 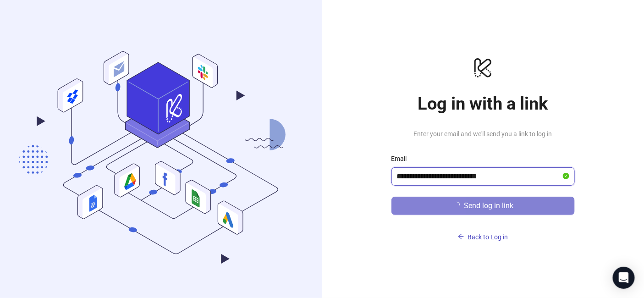 What do you see at coordinates (483, 205) in the screenshot?
I see `button: Send log in link` at bounding box center [483, 205].